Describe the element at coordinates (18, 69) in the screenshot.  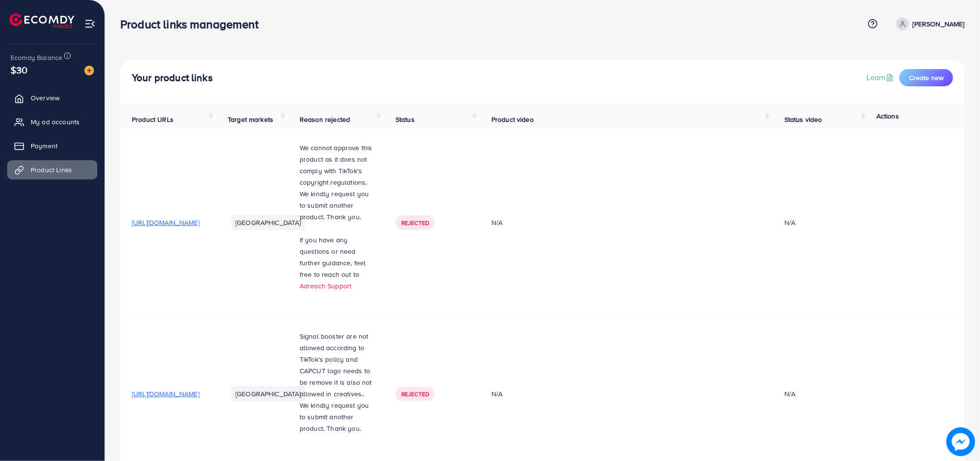
I see `span: $30` at that location.